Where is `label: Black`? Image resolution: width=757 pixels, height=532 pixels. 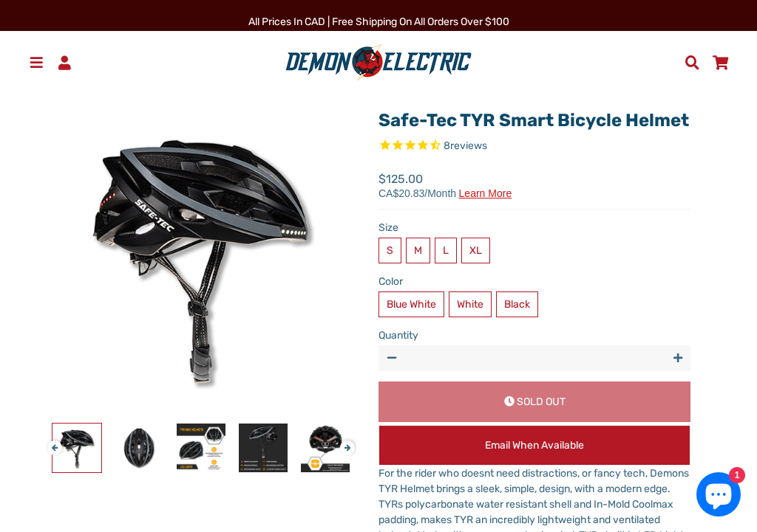
label: Black is located at coordinates (516, 304).